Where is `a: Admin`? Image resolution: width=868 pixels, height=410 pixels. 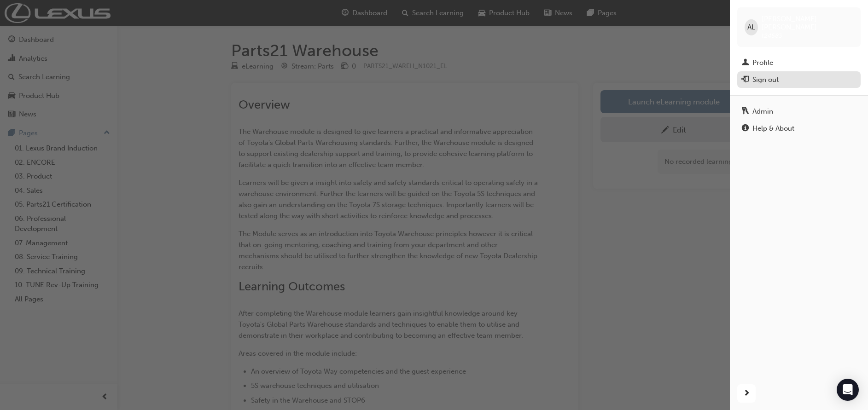 a: Admin is located at coordinates (799, 112).